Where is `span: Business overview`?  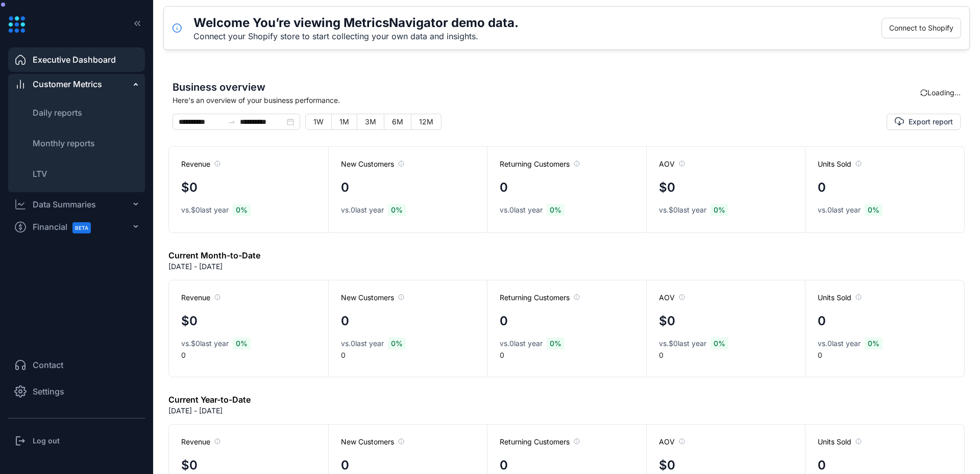 span: Business overview is located at coordinates (547, 87).